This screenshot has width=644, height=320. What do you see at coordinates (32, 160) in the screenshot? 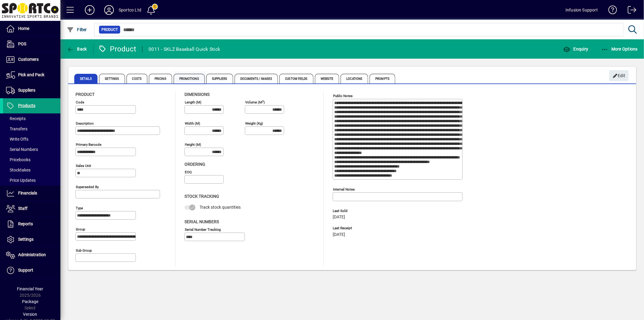
I see `a: Pricebooks` at bounding box center [32, 160].